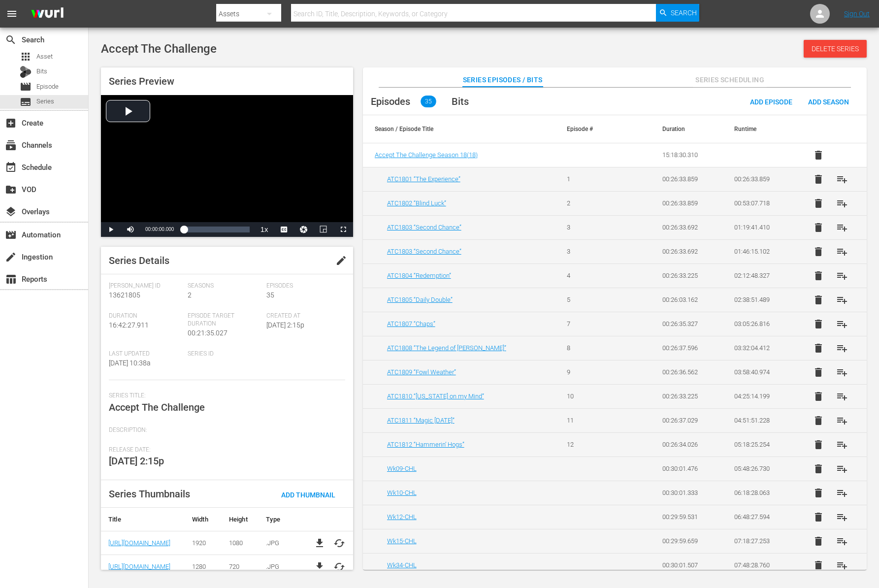  Describe the element at coordinates (686, 492) in the screenshot. I see `td: 00:30:01.333` at that location.